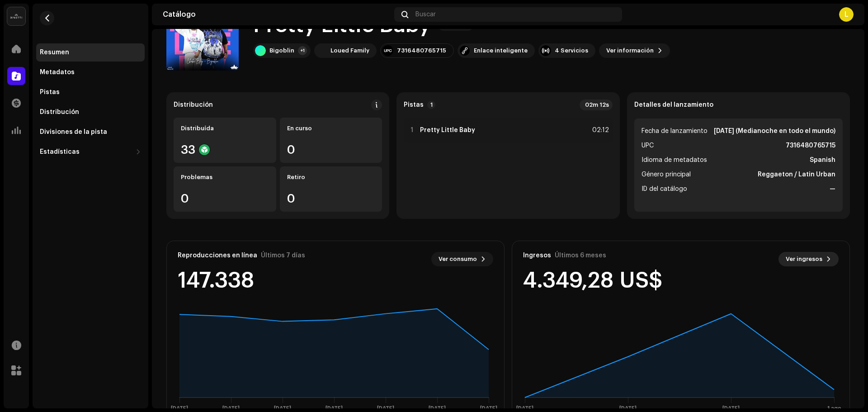 This screenshot has height=412, width=868. I want to click on div: Últimos 7 días, so click(283, 255).